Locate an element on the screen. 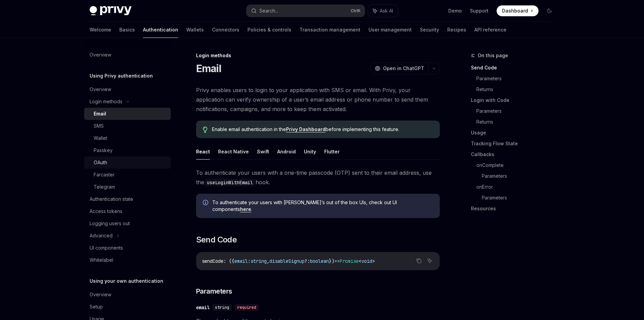 This screenshot has width=644, height=320. button: Open in ChatGPT is located at coordinates (399, 68).